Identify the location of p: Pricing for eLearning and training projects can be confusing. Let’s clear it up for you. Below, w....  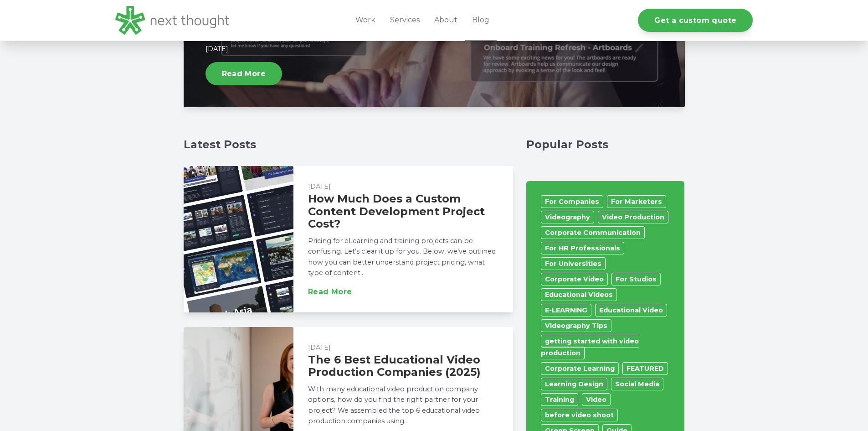
(403, 257).